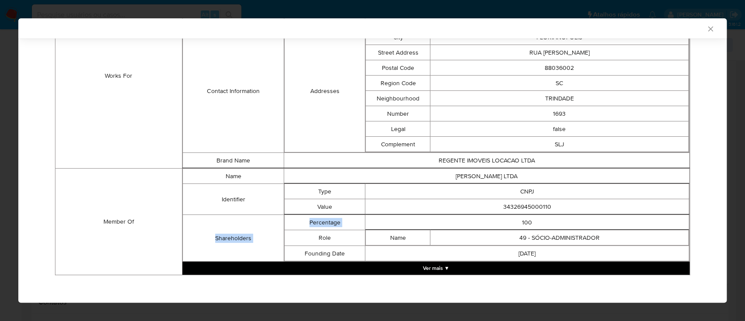 This screenshot has width=745, height=321. I want to click on td: TRINDADE, so click(559, 98).